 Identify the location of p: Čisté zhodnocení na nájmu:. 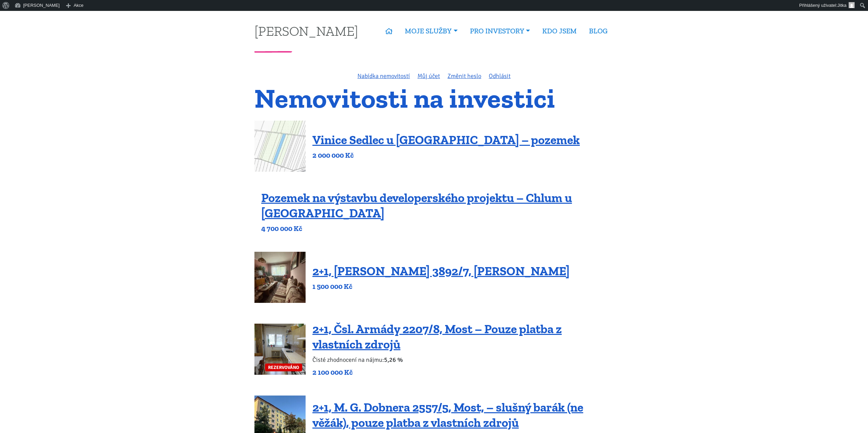
(463, 360).